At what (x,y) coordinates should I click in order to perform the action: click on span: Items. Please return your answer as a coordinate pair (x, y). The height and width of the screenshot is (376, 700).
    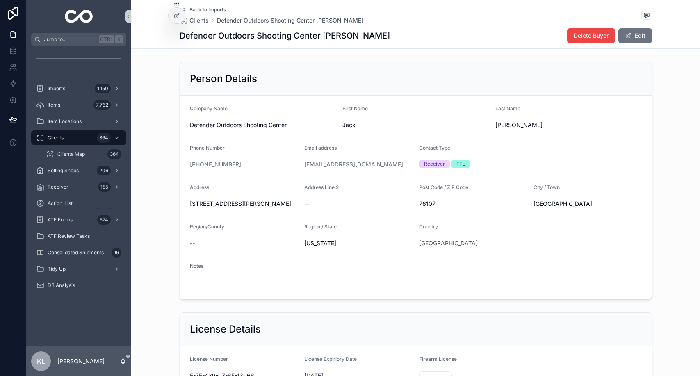
    Looking at the image, I should click on (54, 105).